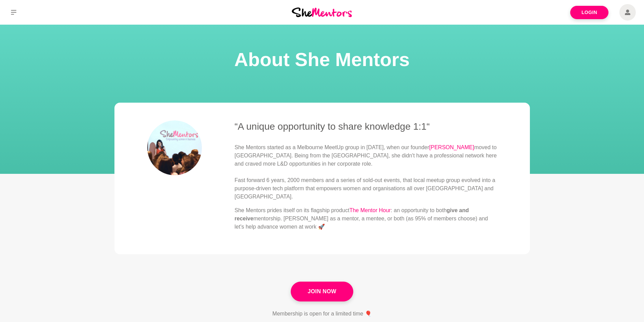  I want to click on a: Join Now, so click(322, 291).